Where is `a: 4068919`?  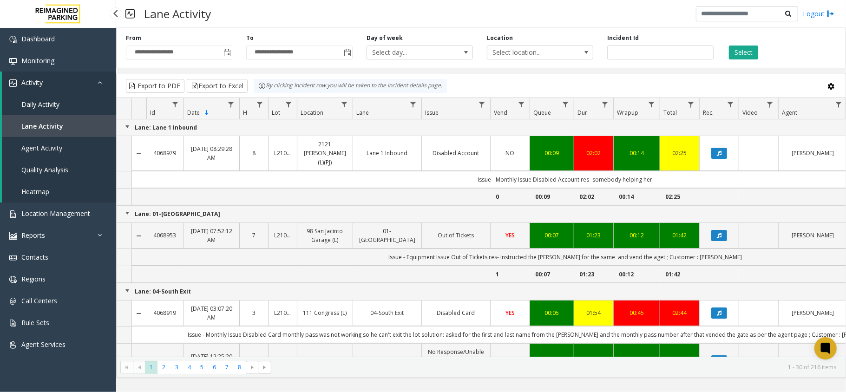
a: 4068919 is located at coordinates (165, 313).